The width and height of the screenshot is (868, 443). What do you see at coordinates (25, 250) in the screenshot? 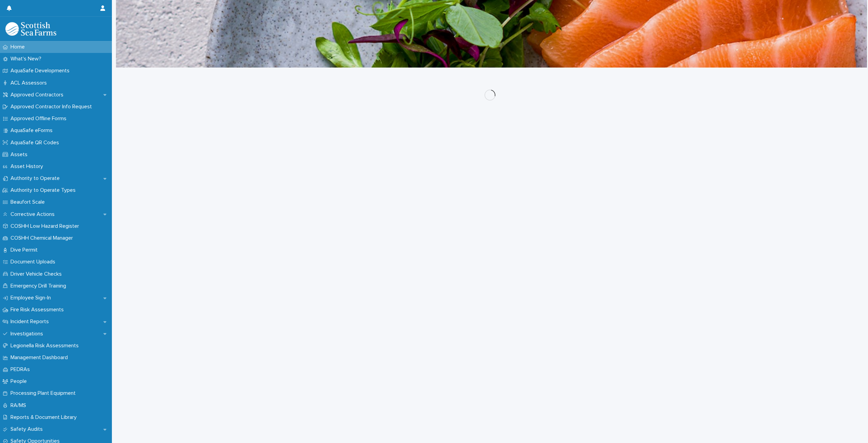
I see `p: Dive Permit` at bounding box center [25, 250].